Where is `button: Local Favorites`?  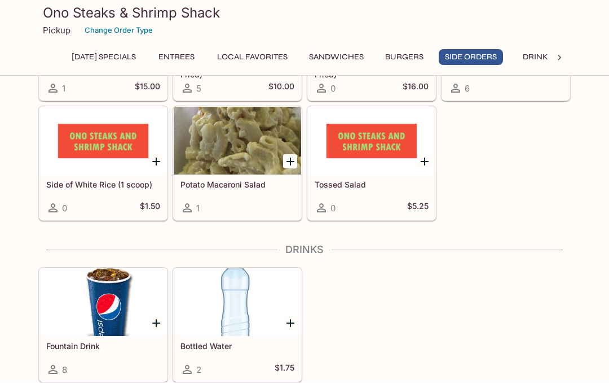
button: Local Favorites is located at coordinates (252, 58).